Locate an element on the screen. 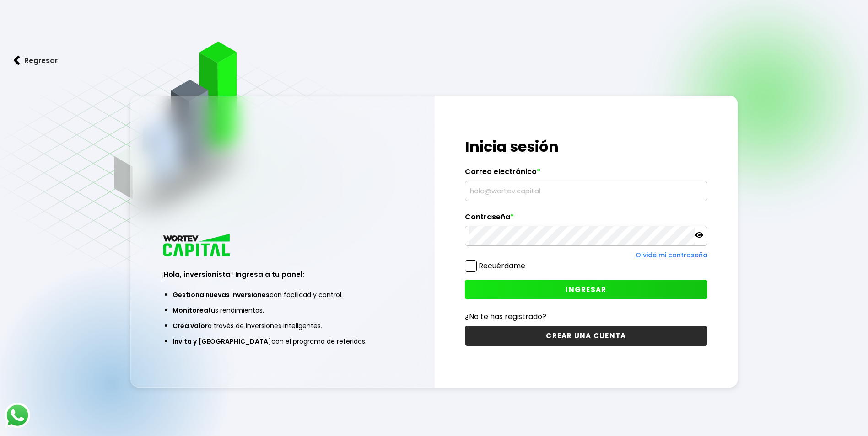  span: INGRESAR is located at coordinates (585, 289).